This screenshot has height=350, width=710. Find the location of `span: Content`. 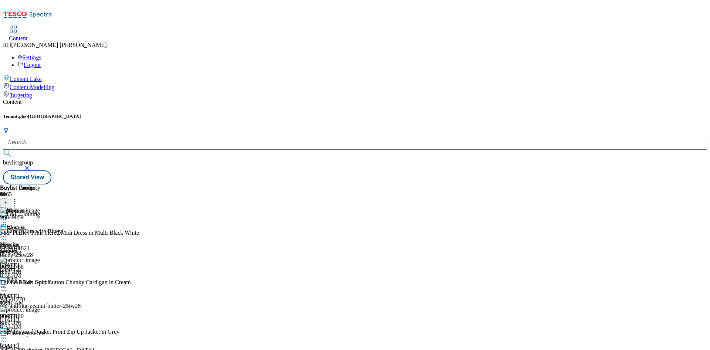

span: Content is located at coordinates (18, 38).